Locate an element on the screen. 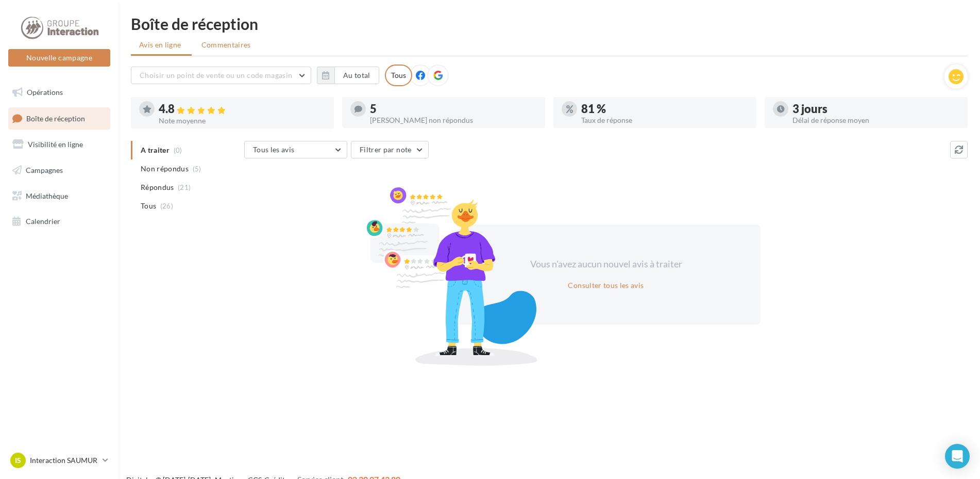 The height and width of the screenshot is (479, 980). span: Non répondus is located at coordinates (164, 168).